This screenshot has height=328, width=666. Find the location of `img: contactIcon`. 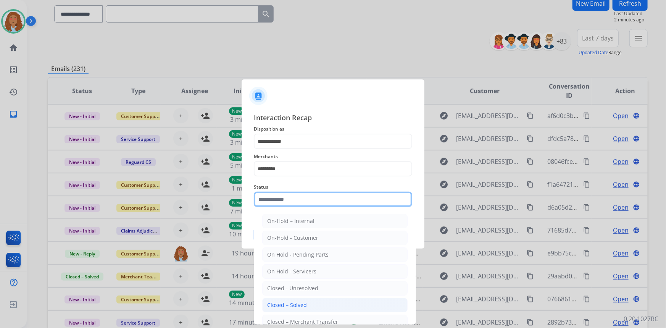

img: contactIcon is located at coordinates (259, 96).